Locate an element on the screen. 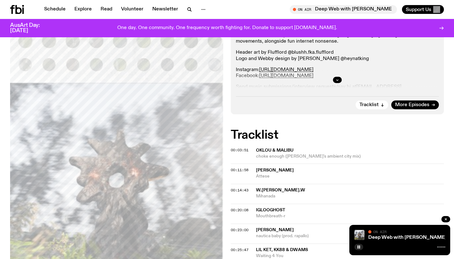  span: On Air is located at coordinates (380, 231).